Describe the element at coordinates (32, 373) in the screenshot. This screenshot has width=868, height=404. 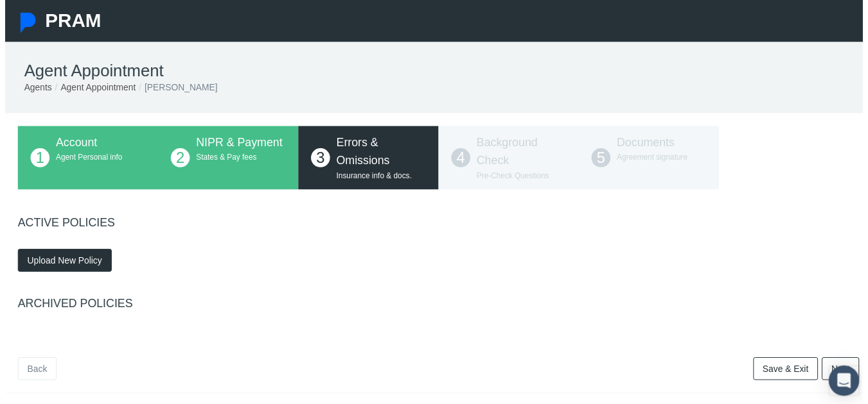
I see `a: Back` at that location.